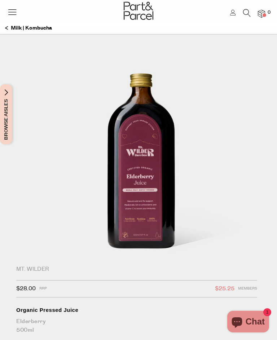 This screenshot has width=277, height=340. Describe the element at coordinates (137, 269) in the screenshot. I see `div: Mt. Wilder` at that location.